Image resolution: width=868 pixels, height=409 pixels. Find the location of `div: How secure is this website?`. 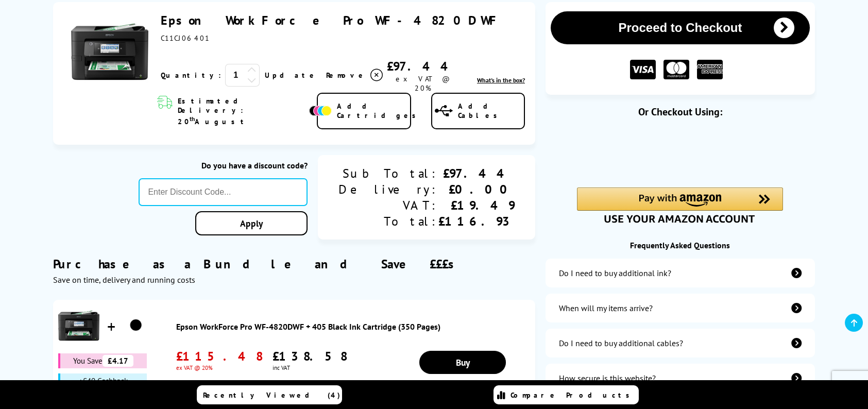

div: How secure is this website? is located at coordinates (607, 378).